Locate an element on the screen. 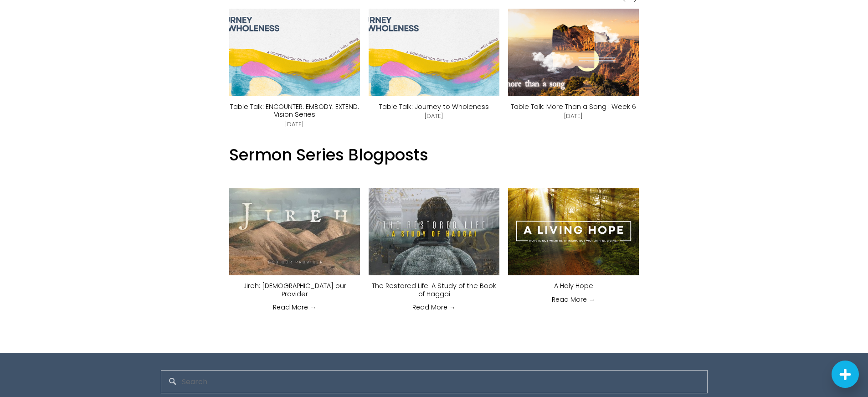  img: Table Talk: Journey to Wholeness is located at coordinates (421, 53).